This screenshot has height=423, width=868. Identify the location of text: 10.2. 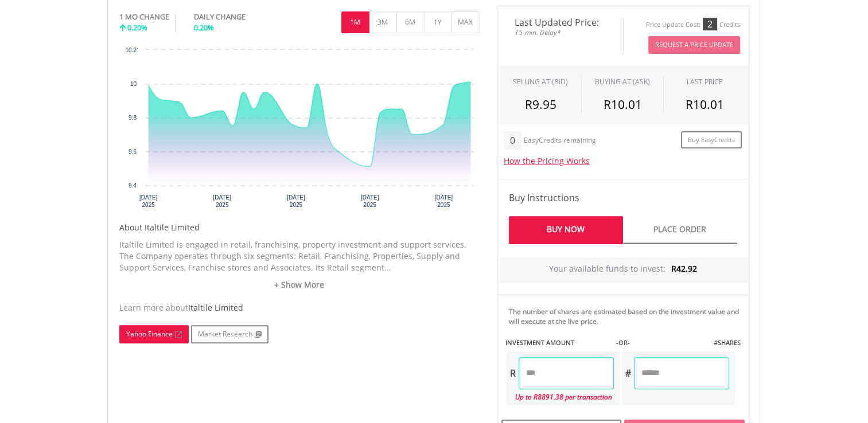
(130, 50).